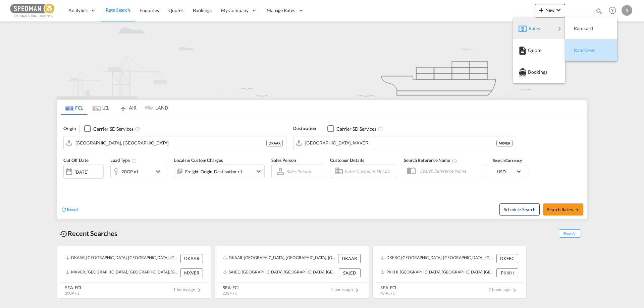 This screenshot has height=308, width=644. Describe the element at coordinates (577, 29) in the screenshot. I see `span: Ratecard` at that location.